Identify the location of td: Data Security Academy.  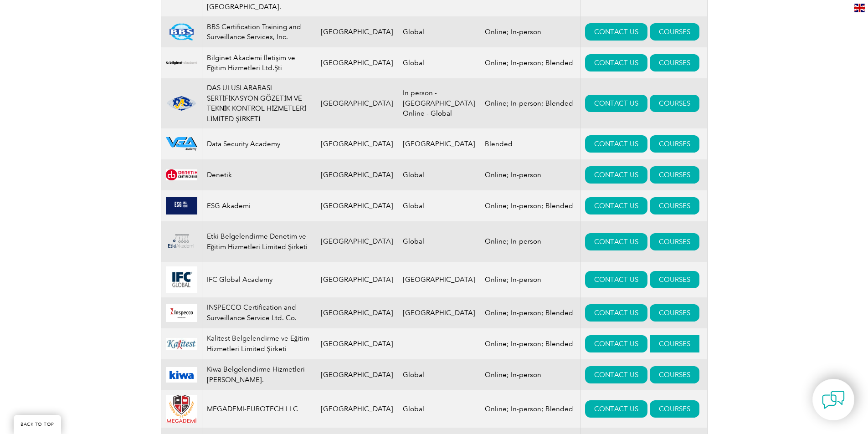
(259, 144).